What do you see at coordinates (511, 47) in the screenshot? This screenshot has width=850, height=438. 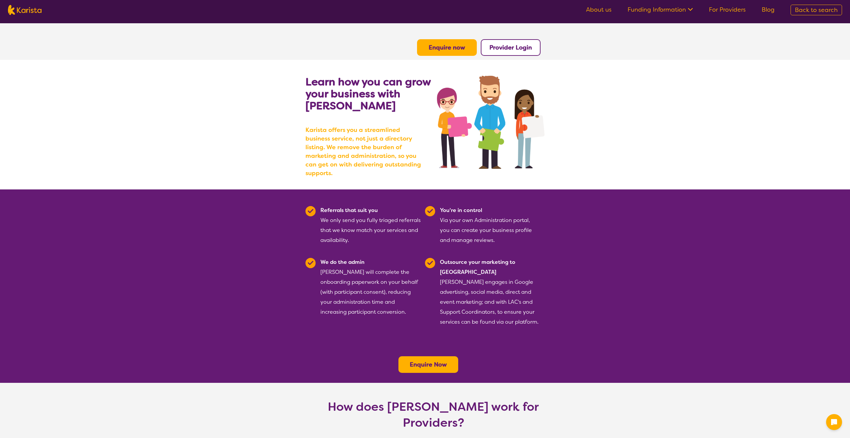 I see `button: Provider Login` at bounding box center [511, 47].